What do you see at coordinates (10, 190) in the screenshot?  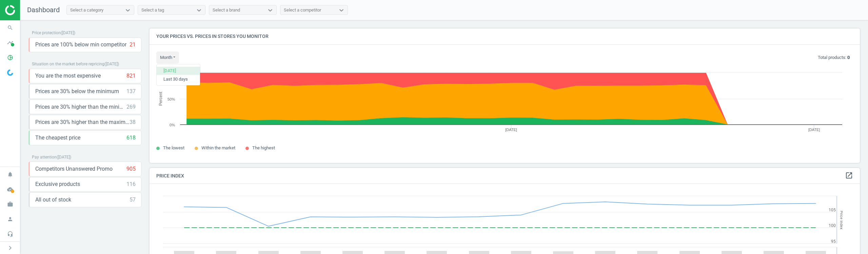 I see `i: cloud_done` at bounding box center [10, 190].